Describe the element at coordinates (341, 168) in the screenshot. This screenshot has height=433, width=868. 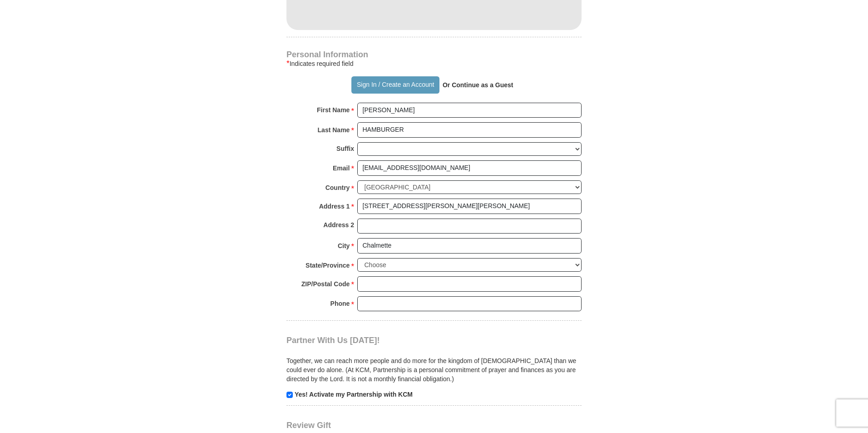
I see `strong: Email` at that location.